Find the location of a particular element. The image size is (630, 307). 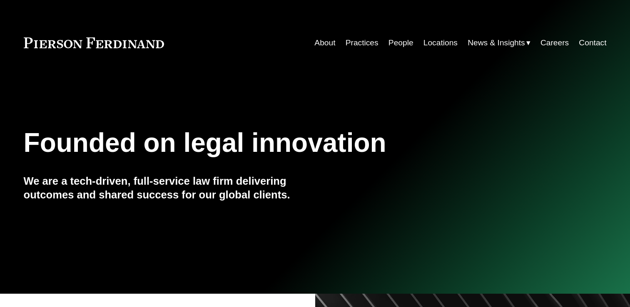

h1: Founded on legal innovation is located at coordinates (267, 143).